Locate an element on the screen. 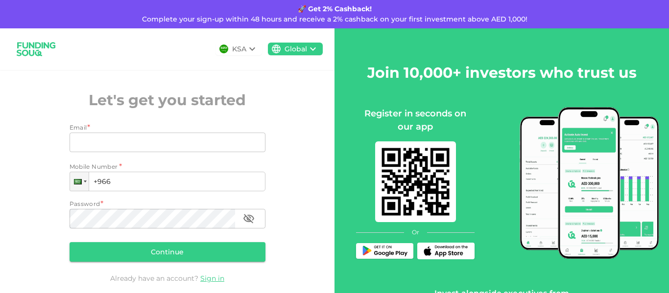 This screenshot has width=669, height=293. img: logo is located at coordinates (36, 49).